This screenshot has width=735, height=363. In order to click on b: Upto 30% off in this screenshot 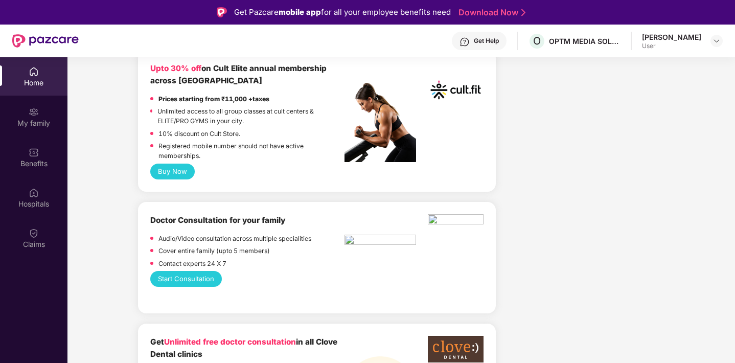, I will do `click(176, 68)`.